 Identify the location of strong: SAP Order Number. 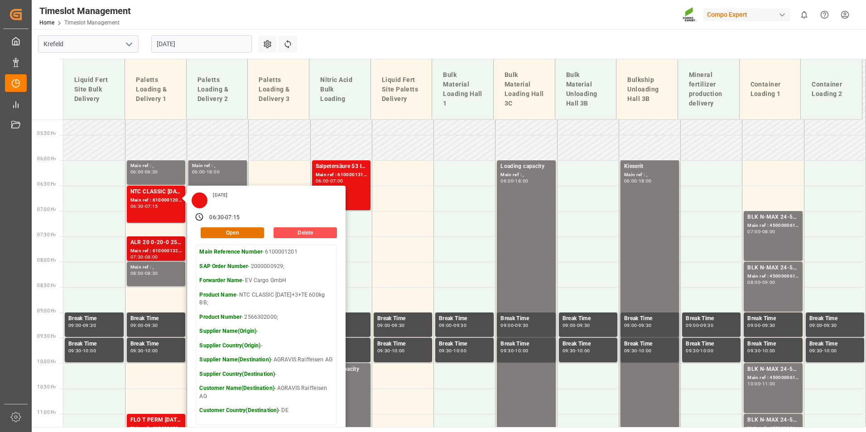
(223, 266).